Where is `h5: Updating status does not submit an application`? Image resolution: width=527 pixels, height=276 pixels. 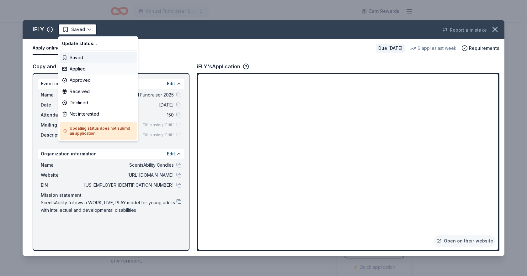
h5: Updating status does not submit an application is located at coordinates (98, 131).